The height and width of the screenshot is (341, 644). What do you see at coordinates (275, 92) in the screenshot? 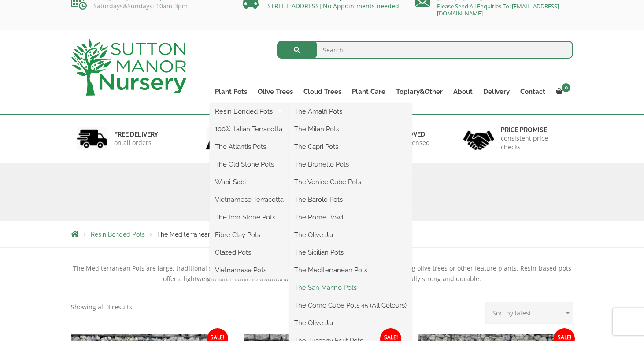
I see `a: Olive Trees` at bounding box center [275, 92].